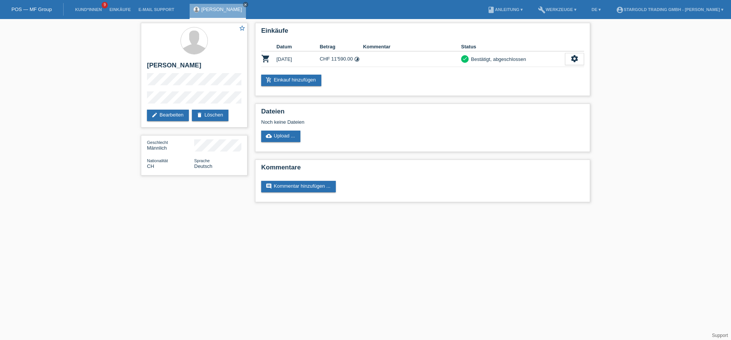  I want to click on h2: Einkäufe, so click(423, 33).